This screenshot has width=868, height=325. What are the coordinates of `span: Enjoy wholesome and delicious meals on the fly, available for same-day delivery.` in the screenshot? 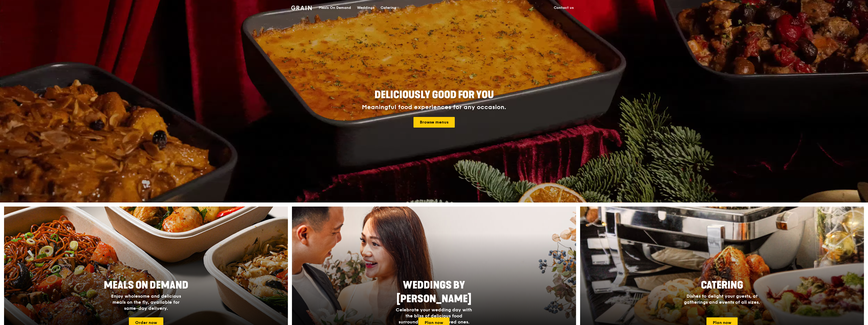 It's located at (146, 302).